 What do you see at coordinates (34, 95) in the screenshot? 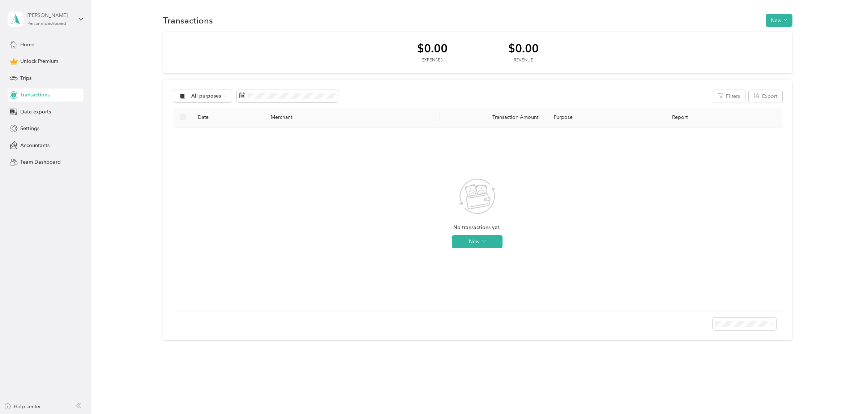
I see `span: Transactions` at bounding box center [34, 95].